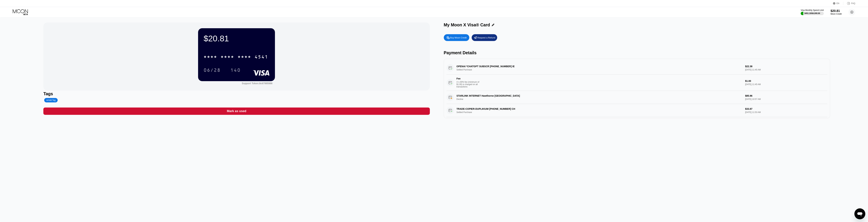  I want to click on div: Add Tag, so click(51, 100).